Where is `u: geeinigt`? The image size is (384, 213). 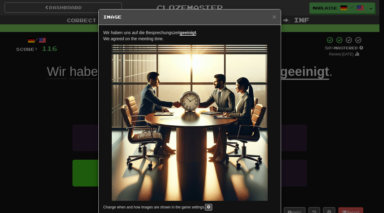 u: geeinigt is located at coordinates (188, 33).